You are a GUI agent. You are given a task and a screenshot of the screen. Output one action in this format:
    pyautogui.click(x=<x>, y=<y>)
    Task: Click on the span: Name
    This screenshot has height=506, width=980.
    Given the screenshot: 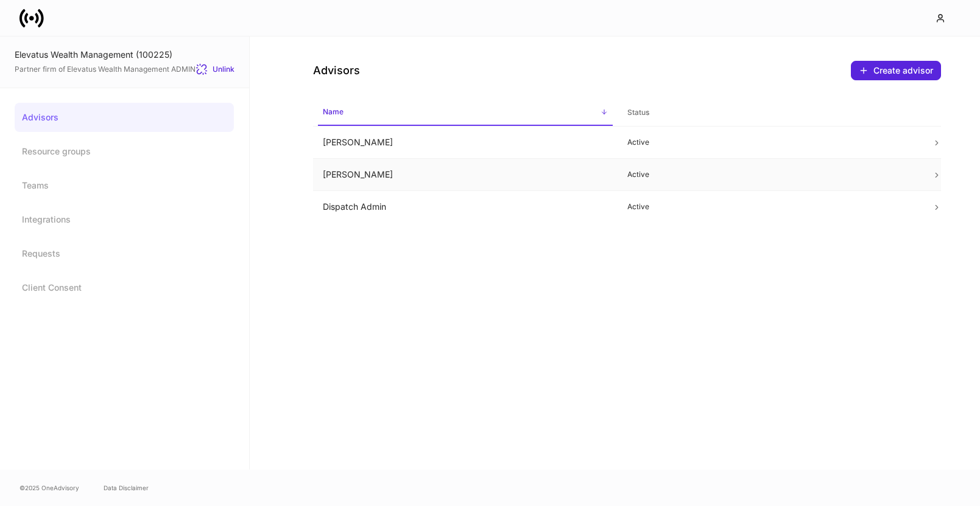 What is the action you would take?
    pyautogui.click(x=465, y=113)
    